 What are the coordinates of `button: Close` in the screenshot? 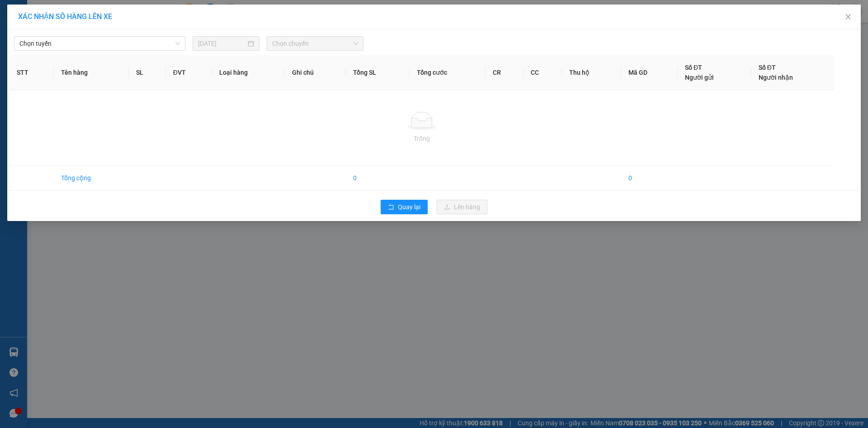 It's located at (848, 17).